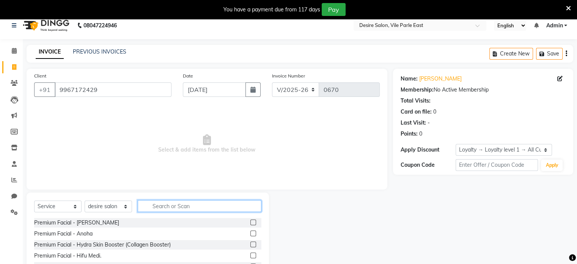 The image size is (577, 264). I want to click on div: Last Visit:, so click(413, 122).